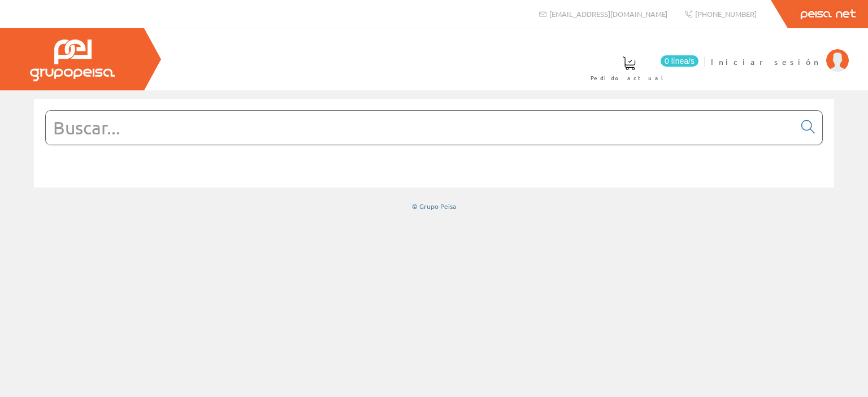  I want to click on img: Grupo Peisa, so click(73, 61).